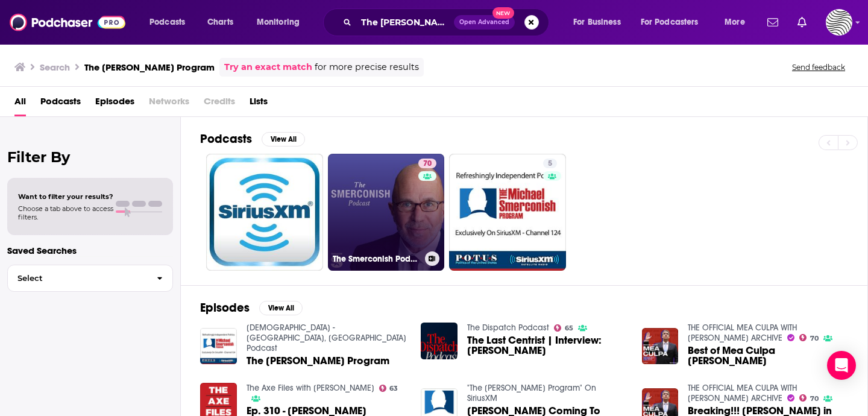  What do you see at coordinates (259, 104) in the screenshot?
I see `span: Lists` at bounding box center [259, 104].